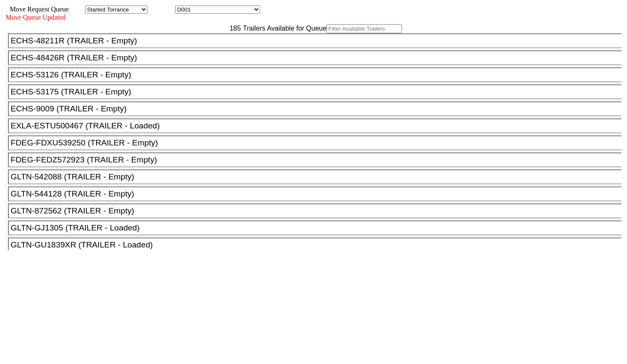 This screenshot has height=364, width=627. Describe the element at coordinates (319, 245) in the screenshot. I see `div: GLTN-GU1839XR (TRAILER - Loaded)` at that location.